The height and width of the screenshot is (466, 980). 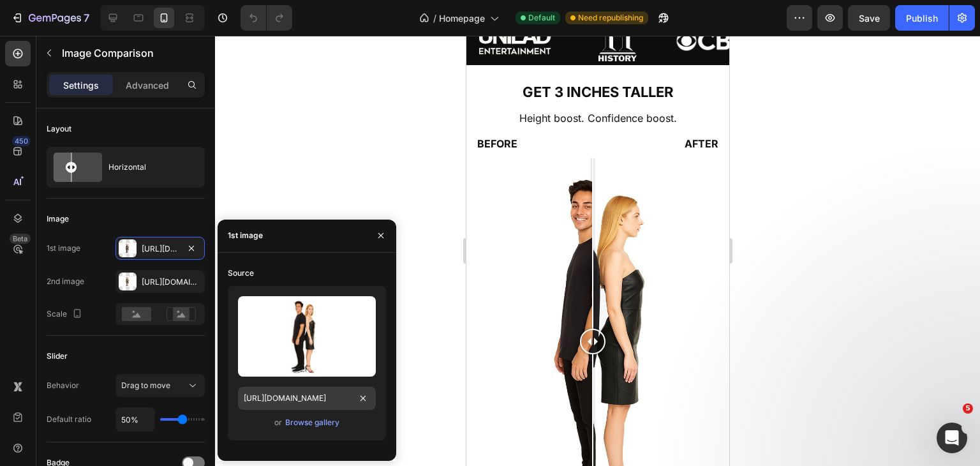 I want to click on div: 450, so click(x=21, y=141).